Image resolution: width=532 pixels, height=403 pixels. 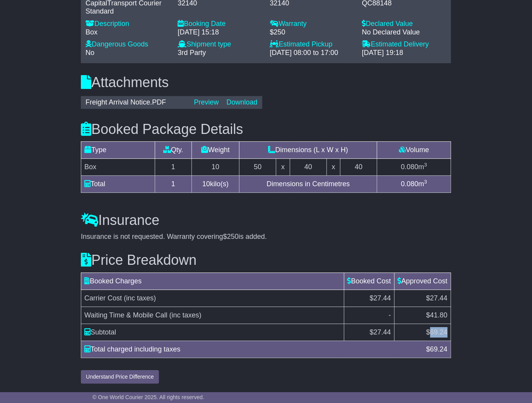 I want to click on div: Total charged including taxes, so click(x=252, y=349).